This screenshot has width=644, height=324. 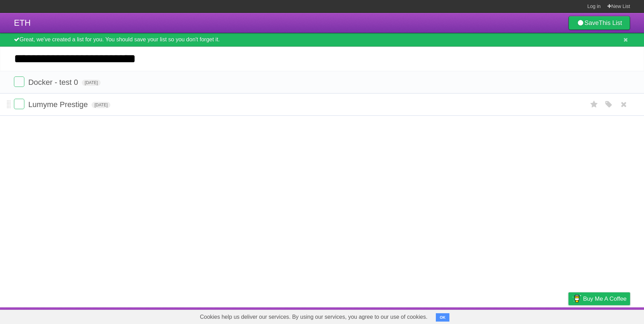 What do you see at coordinates (314, 317) in the screenshot?
I see `span: Cookies help us deliver our services. By using our services, you agree to our use of cookies.` at bounding box center [314, 317].